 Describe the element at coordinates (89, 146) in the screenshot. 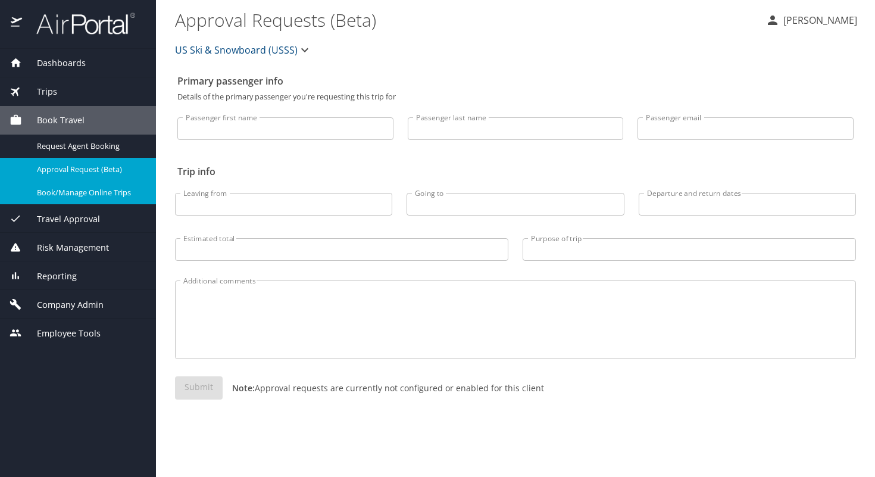

I see `span: Request Agent Booking` at that location.